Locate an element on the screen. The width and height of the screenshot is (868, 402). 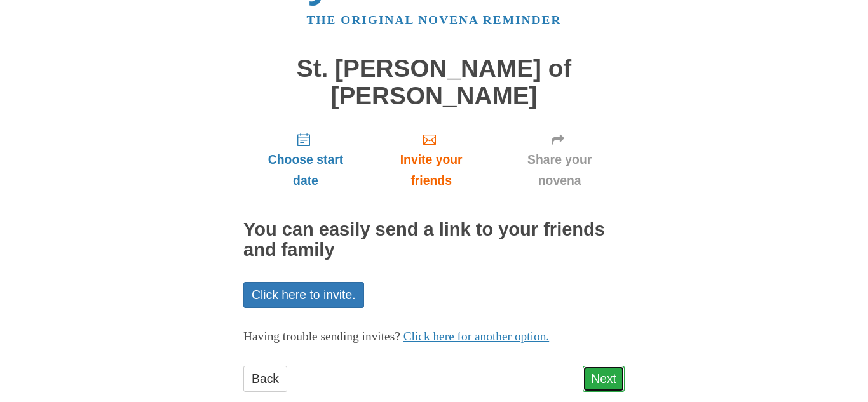
a: Next is located at coordinates (603, 378).